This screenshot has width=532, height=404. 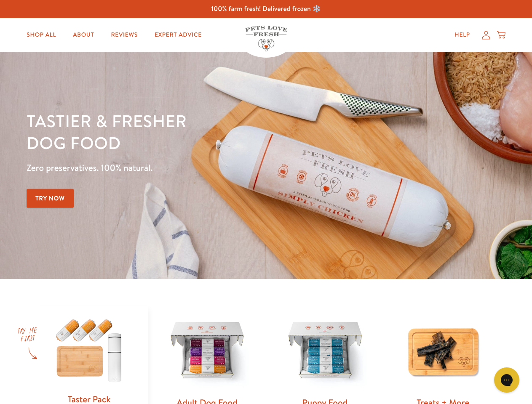 What do you see at coordinates (186, 168) in the screenshot?
I see `p: Zero preservatives. 100% natural.` at bounding box center [186, 168].